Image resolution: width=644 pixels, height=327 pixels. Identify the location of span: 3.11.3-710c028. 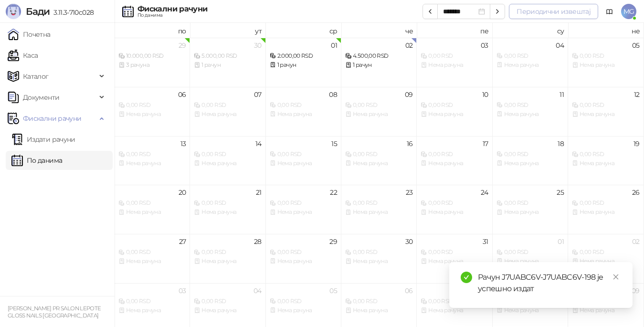
(72, 12).